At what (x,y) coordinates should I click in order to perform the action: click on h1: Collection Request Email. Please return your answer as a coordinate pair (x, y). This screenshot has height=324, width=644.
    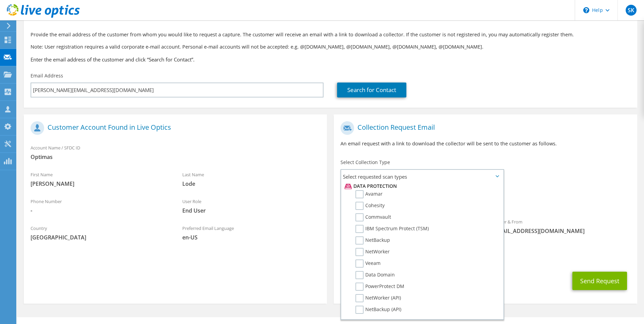
    Looking at the image, I should click on (484, 128).